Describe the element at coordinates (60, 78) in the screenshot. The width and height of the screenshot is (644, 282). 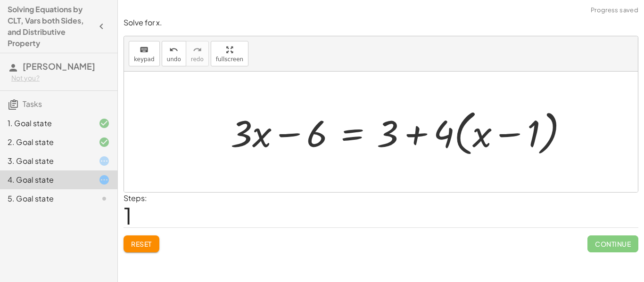
I see `div: Not you?` at that location.